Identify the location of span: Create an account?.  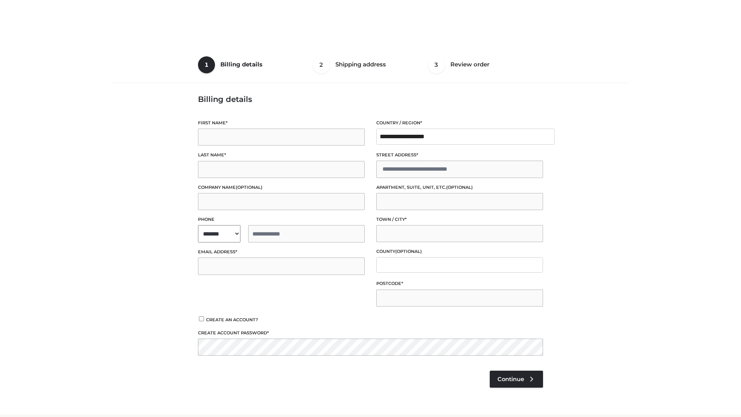
(232, 320).